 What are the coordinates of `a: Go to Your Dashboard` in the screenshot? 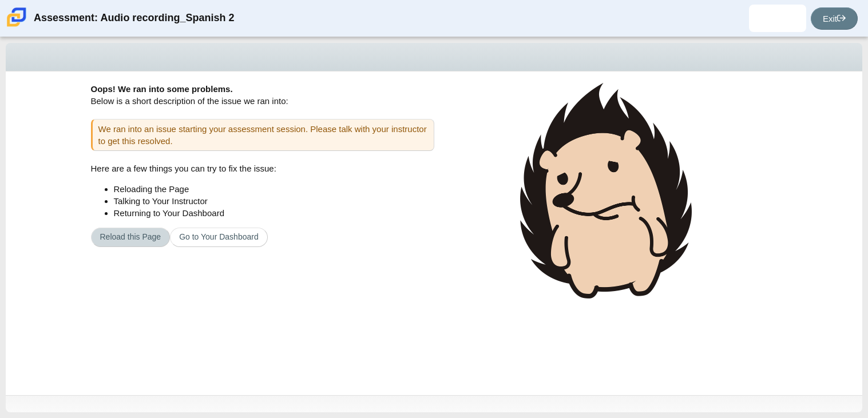 It's located at (219, 237).